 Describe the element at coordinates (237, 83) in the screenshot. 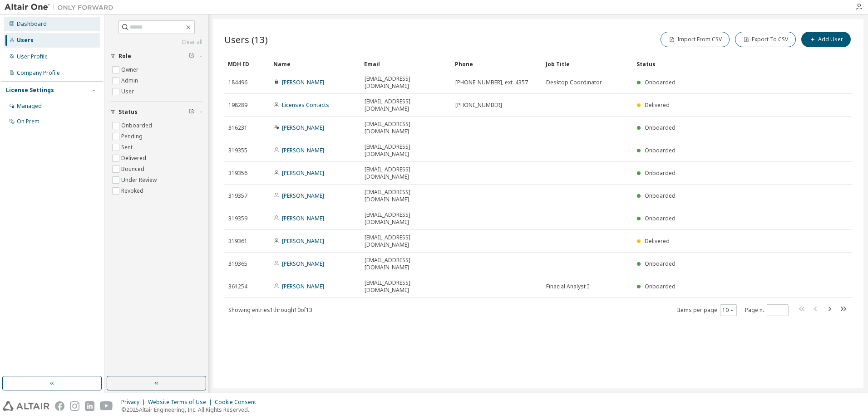

I see `span: 184496` at that location.